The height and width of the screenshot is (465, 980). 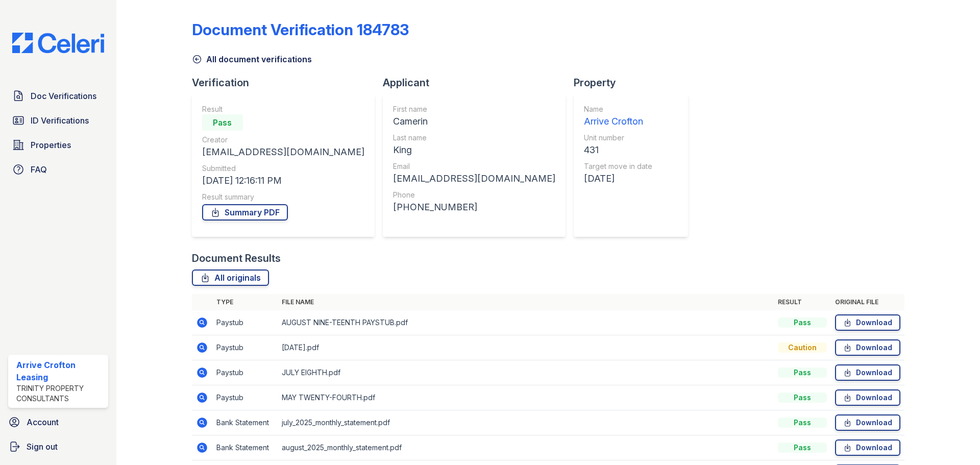 What do you see at coordinates (283, 197) in the screenshot?
I see `div: Result summary` at bounding box center [283, 197].